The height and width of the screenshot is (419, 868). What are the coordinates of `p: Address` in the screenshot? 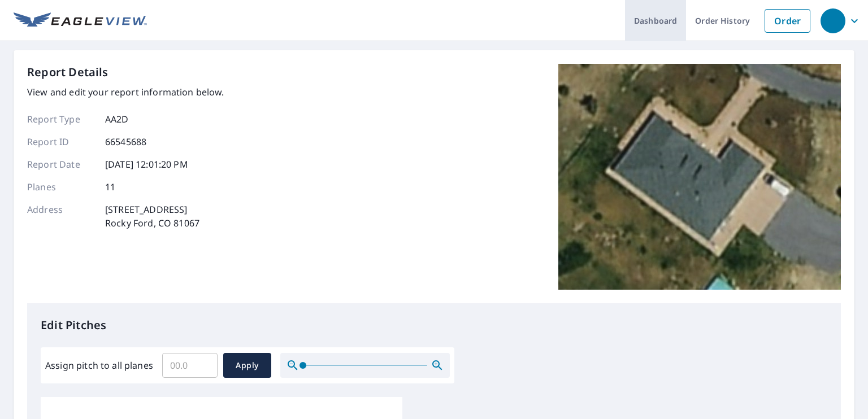 It's located at (61, 216).